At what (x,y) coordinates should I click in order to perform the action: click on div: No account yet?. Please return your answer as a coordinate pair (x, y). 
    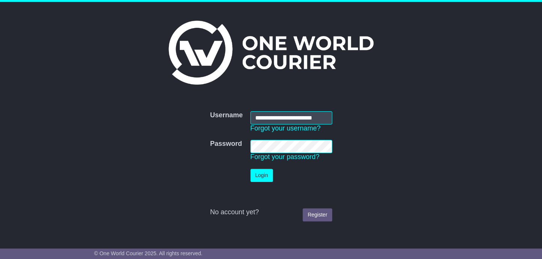
    Looking at the image, I should click on (271, 212).